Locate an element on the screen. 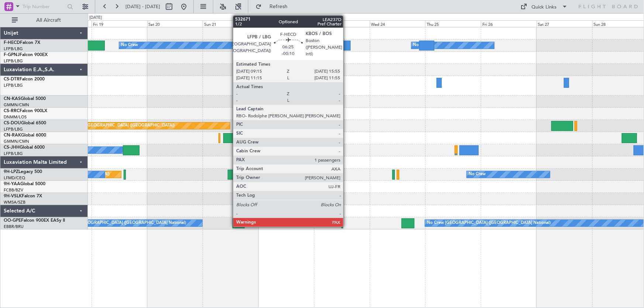 The height and width of the screenshot is (308, 644). div: Fri 26 is located at coordinates (508, 24).